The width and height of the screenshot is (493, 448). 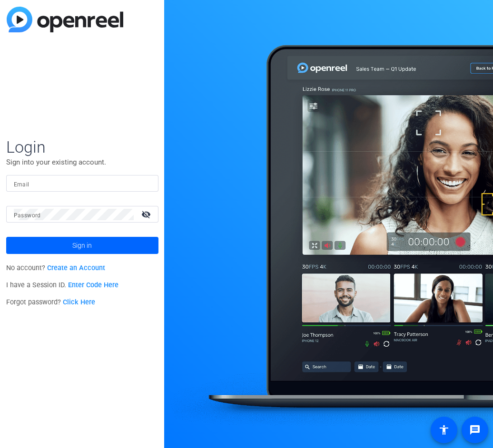 What do you see at coordinates (21, 185) in the screenshot?
I see `mat-label: Email` at bounding box center [21, 185].